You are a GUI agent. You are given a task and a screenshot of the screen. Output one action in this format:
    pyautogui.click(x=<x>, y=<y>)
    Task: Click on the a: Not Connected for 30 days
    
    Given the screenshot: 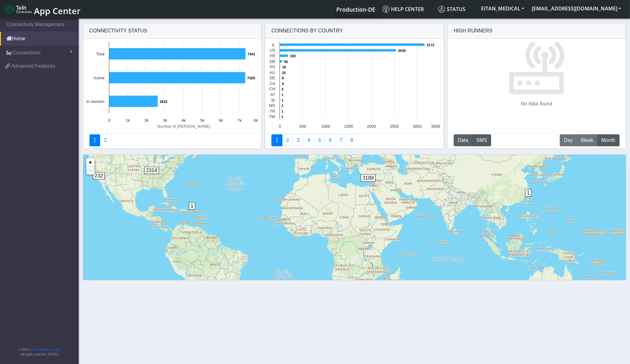 What is the action you would take?
    pyautogui.click(x=351, y=141)
    